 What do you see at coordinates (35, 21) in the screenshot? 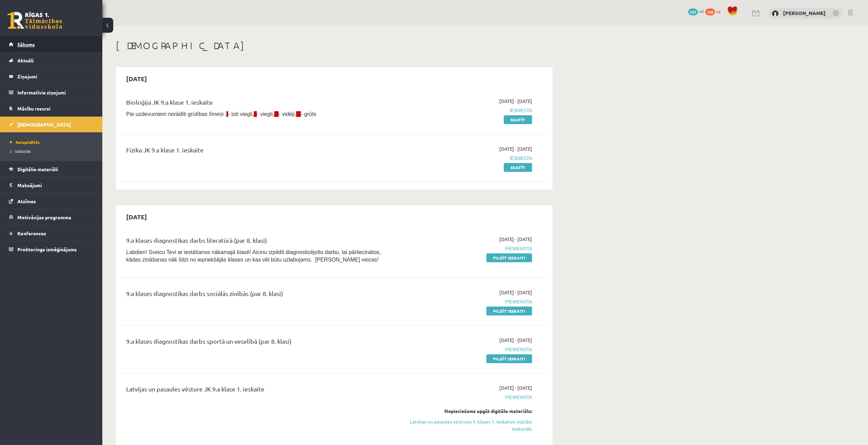
I see `a: Rīgas 1. Tālmācības vidusskola` at bounding box center [35, 21].